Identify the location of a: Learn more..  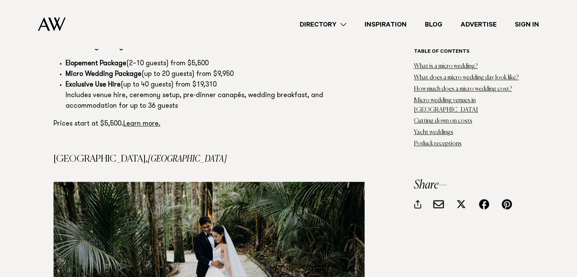
(142, 124).